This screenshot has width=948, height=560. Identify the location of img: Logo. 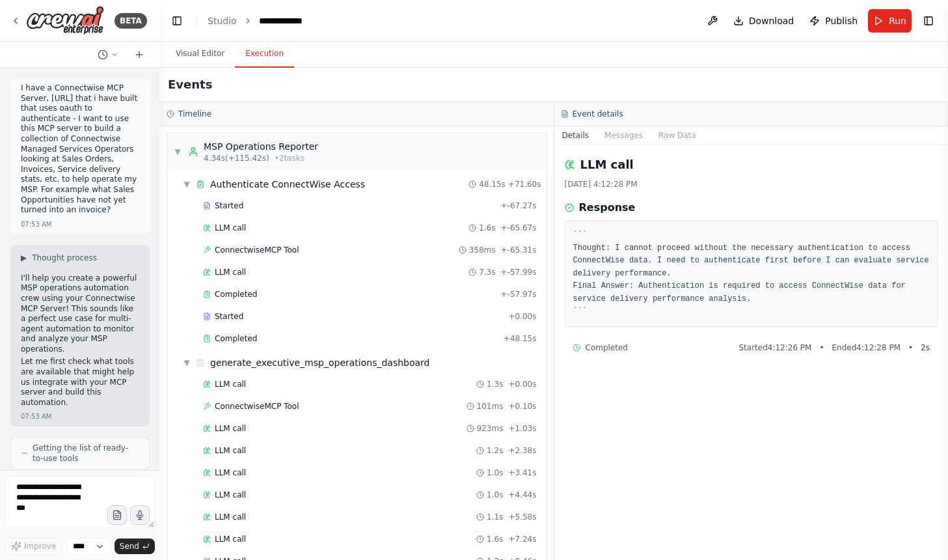
(65, 20).